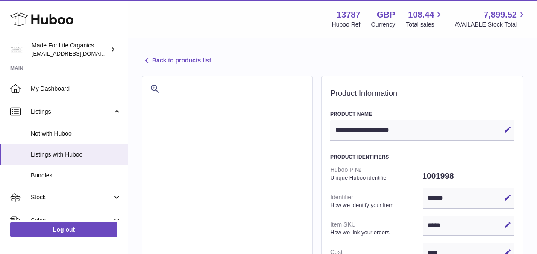 The width and height of the screenshot is (537, 254). What do you see at coordinates (64, 229) in the screenshot?
I see `a: Log out` at bounding box center [64, 229].